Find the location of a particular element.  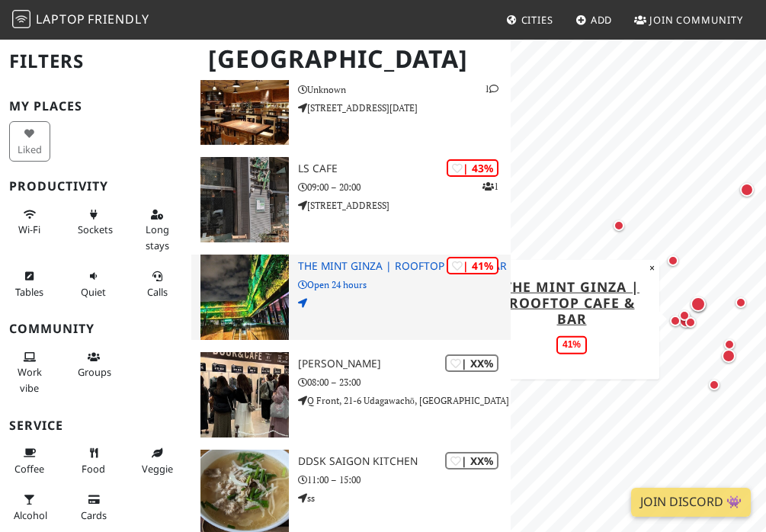

span: Coffee is located at coordinates (29, 469).